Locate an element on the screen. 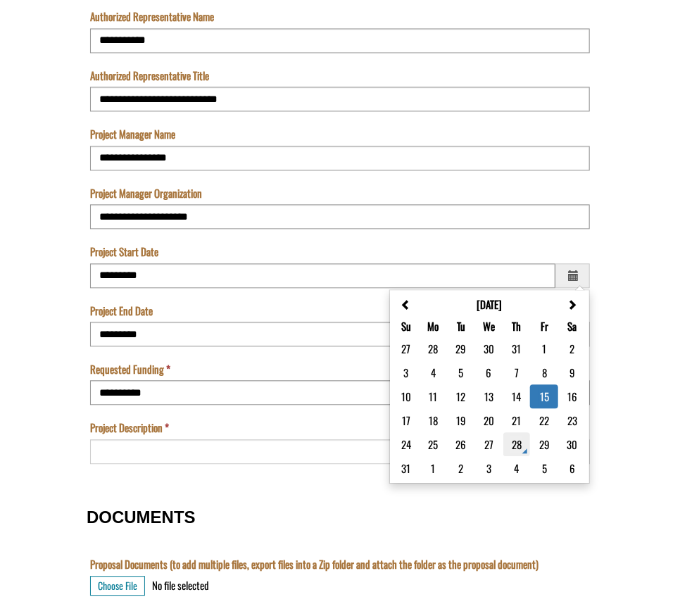  span: Choose a date is located at coordinates (572, 275).